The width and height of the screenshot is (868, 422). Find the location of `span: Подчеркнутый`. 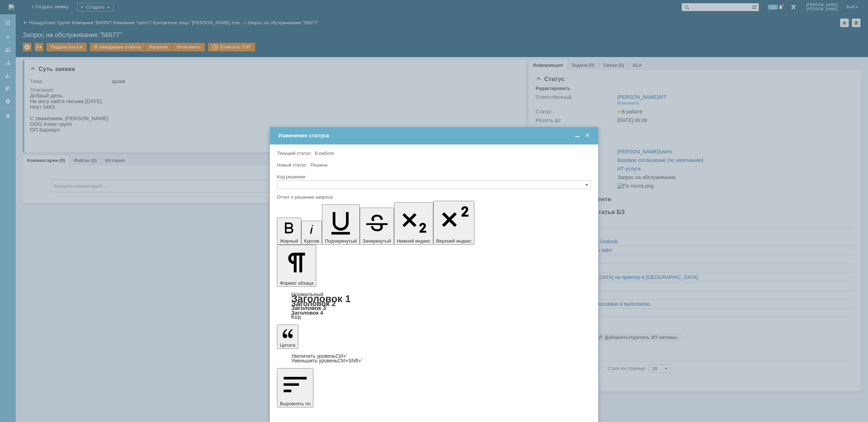

span: Подчеркнутый is located at coordinates (341, 241).